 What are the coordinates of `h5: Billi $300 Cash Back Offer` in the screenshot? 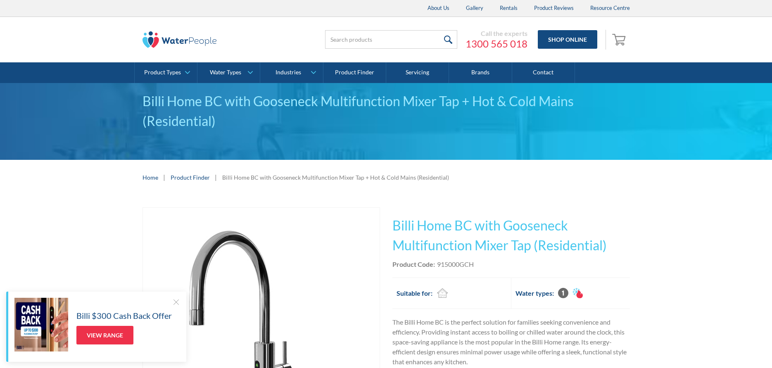 It's located at (124, 315).